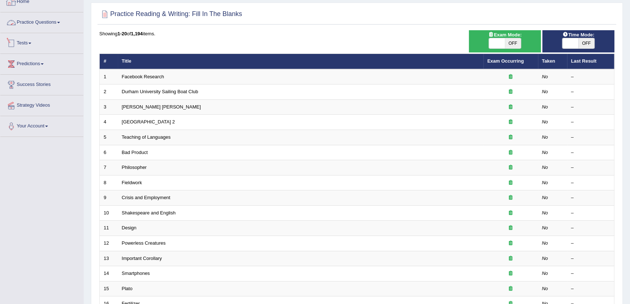 The height and width of the screenshot is (304, 630). Describe the element at coordinates (132, 182) in the screenshot. I see `a: Fieldwork` at that location.